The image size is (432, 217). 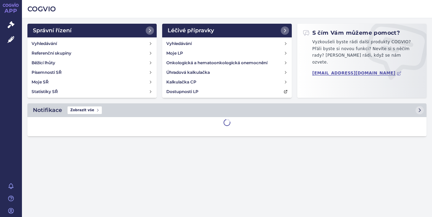 What do you see at coordinates (51, 53) in the screenshot?
I see `h4: Referenční skupiny` at bounding box center [51, 53].